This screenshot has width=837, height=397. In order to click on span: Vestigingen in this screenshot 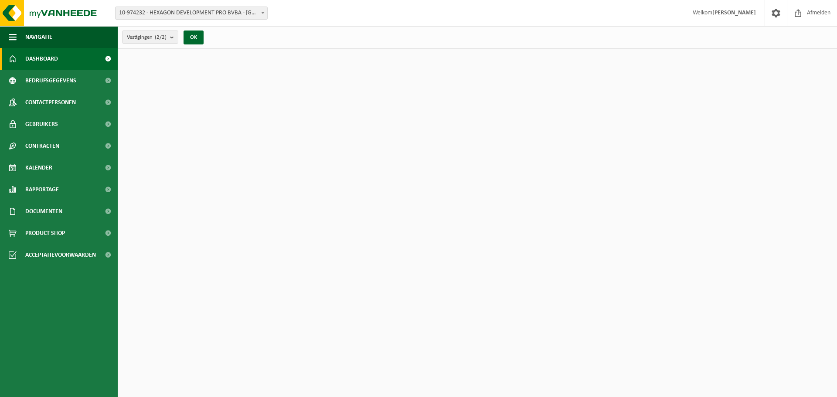, I will do `click(146, 37)`.